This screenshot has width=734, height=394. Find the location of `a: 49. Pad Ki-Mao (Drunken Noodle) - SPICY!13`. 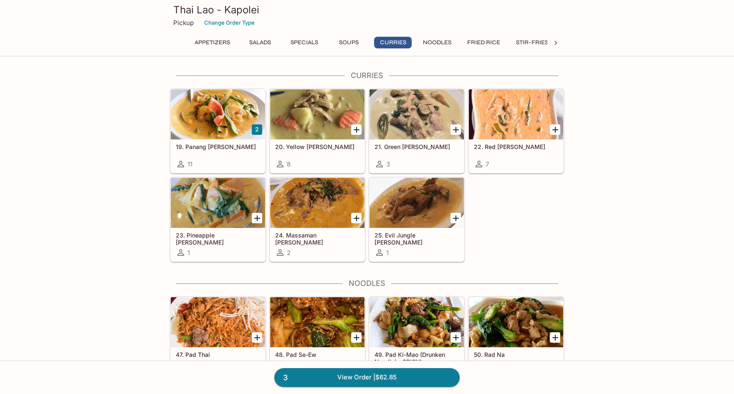

a: 49. Pad Ki-Mao (Drunken Noodle) - SPICY!13 is located at coordinates (417, 339).